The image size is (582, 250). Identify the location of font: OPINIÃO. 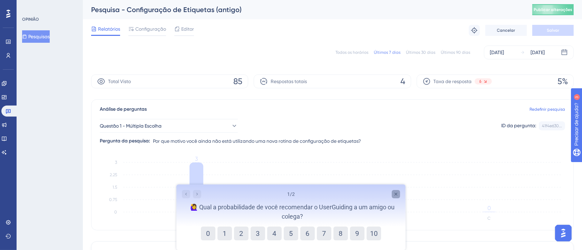
(30, 19).